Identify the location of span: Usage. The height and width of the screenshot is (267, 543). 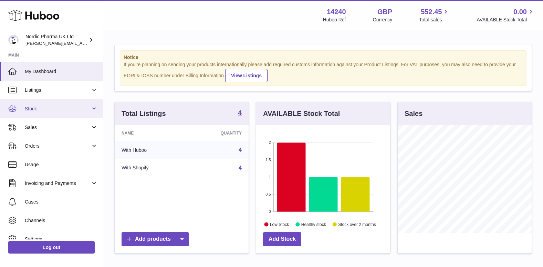
(61, 164).